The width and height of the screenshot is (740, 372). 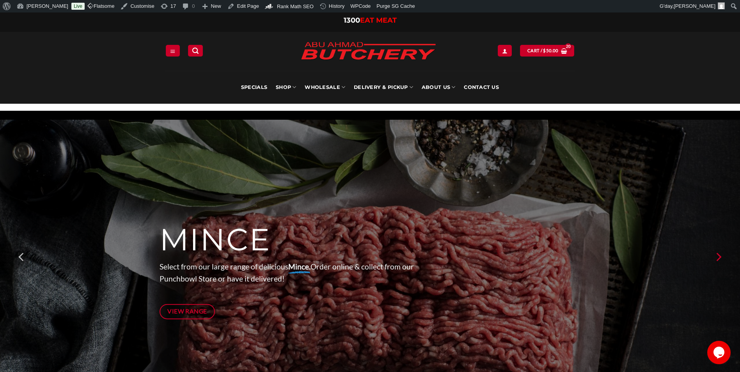 I want to click on a: My account, so click(x=504, y=50).